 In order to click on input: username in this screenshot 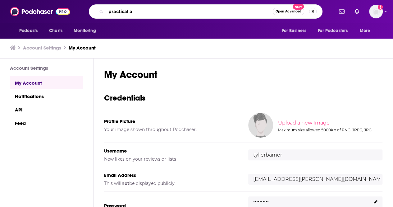, I will do `click(315, 154)`.